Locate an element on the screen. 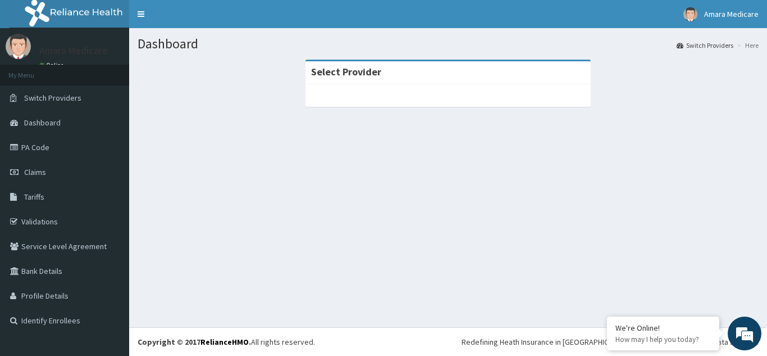  p: Amara Medicare is located at coordinates (74, 51).